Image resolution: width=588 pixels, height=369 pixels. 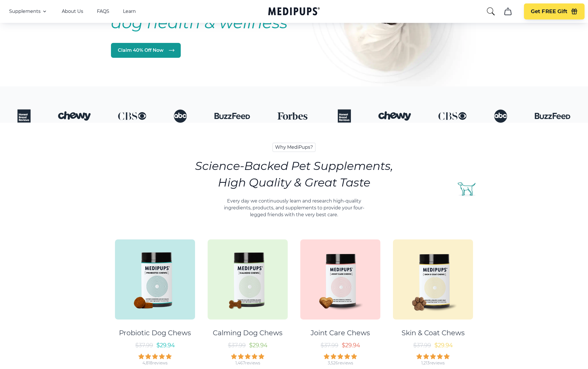 What do you see at coordinates (340, 333) in the screenshot?
I see `div: Joint Care Chews` at bounding box center [340, 333].